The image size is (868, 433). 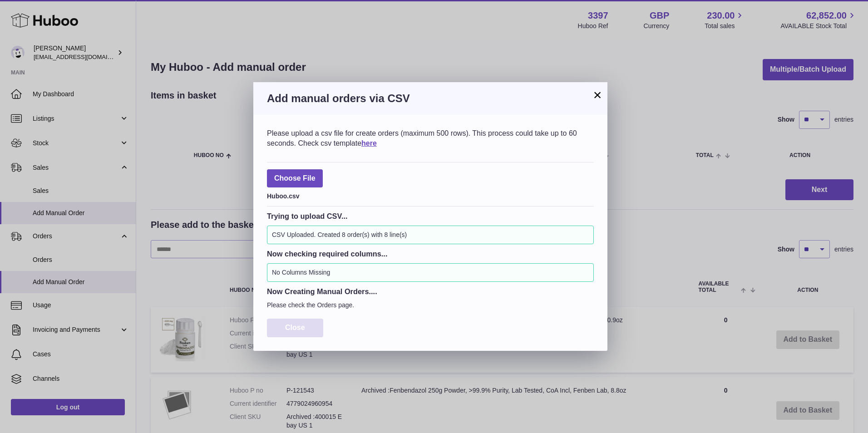 I want to click on h3: Add manual orders via CSV, so click(x=431, y=99).